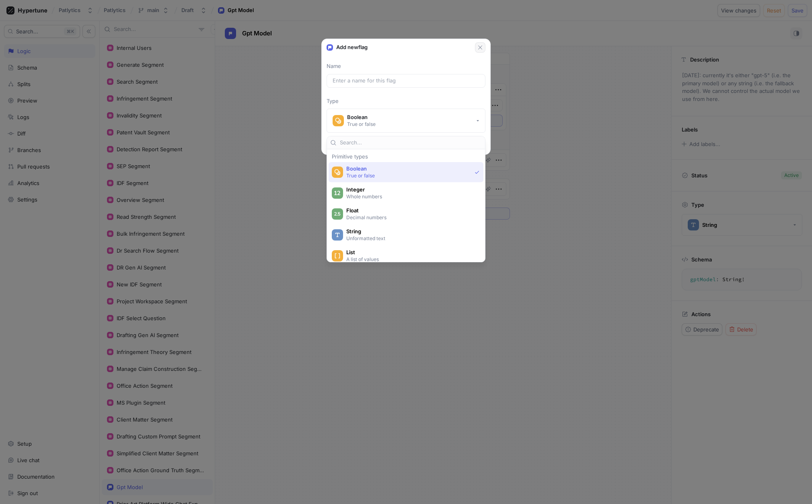 The width and height of the screenshot is (812, 504). Describe the element at coordinates (352, 48) in the screenshot. I see `p: Add new flag` at that location.